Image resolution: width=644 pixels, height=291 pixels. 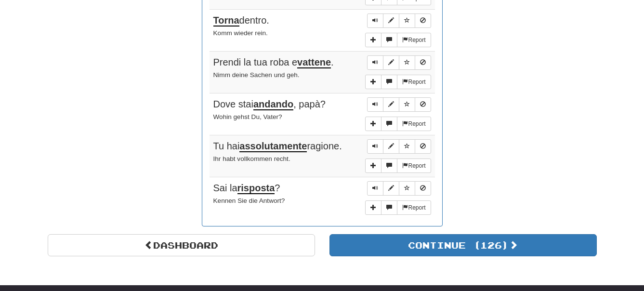 What do you see at coordinates (269, 104) in the screenshot?
I see `span: Dove stai , papà?` at bounding box center [269, 104].